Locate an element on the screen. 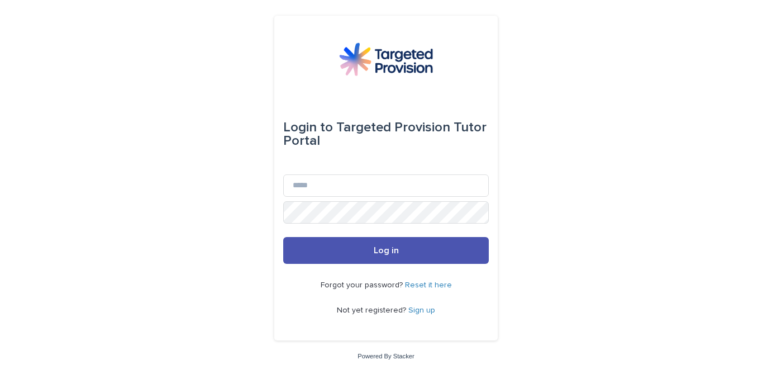  button: Log in is located at coordinates (386, 250).